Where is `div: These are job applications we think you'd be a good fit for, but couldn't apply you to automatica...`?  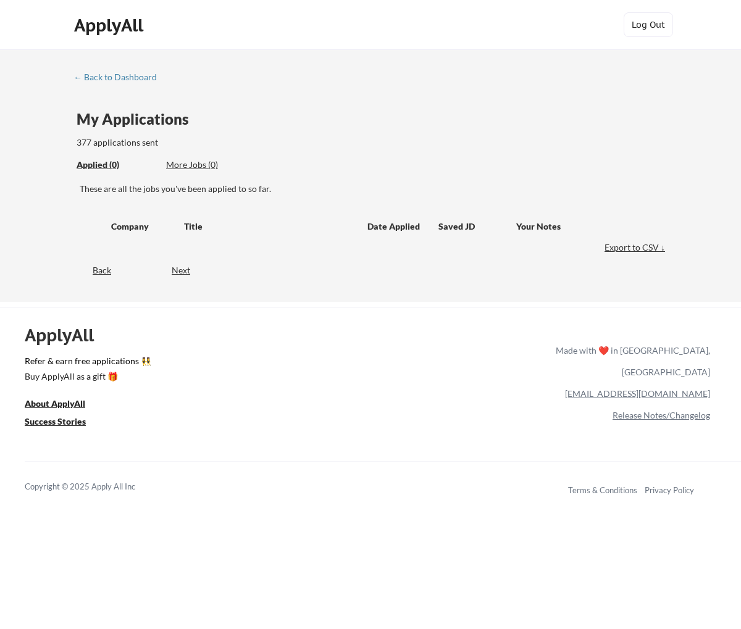
div: These are job applications we think you'd be a good fit for, but couldn't apply you to automatica... is located at coordinates (211, 165).